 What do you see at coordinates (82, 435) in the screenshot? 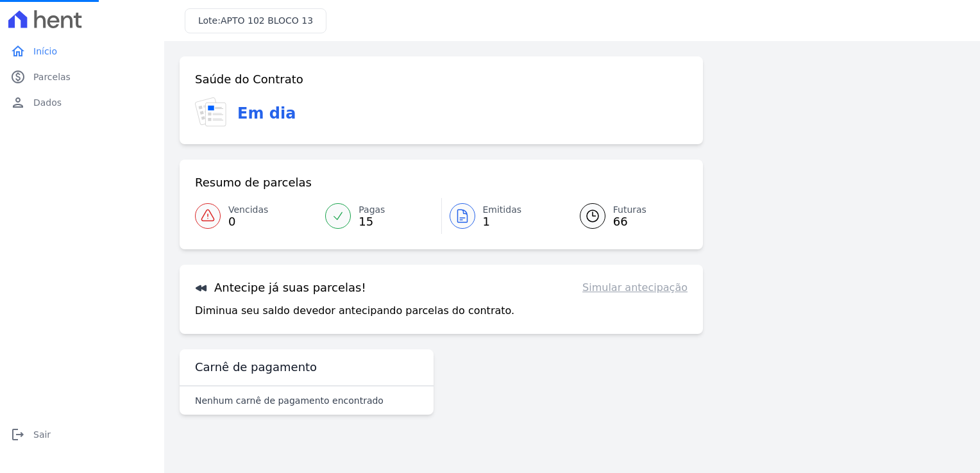
I see `a: logoutSair` at bounding box center [82, 435].